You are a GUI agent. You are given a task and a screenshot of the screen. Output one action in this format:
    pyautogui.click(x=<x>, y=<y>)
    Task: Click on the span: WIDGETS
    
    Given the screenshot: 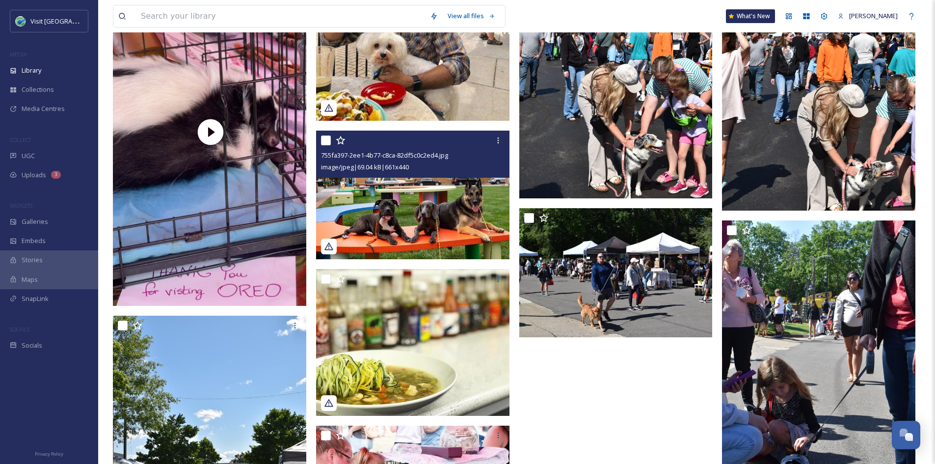 What is the action you would take?
    pyautogui.click(x=21, y=205)
    